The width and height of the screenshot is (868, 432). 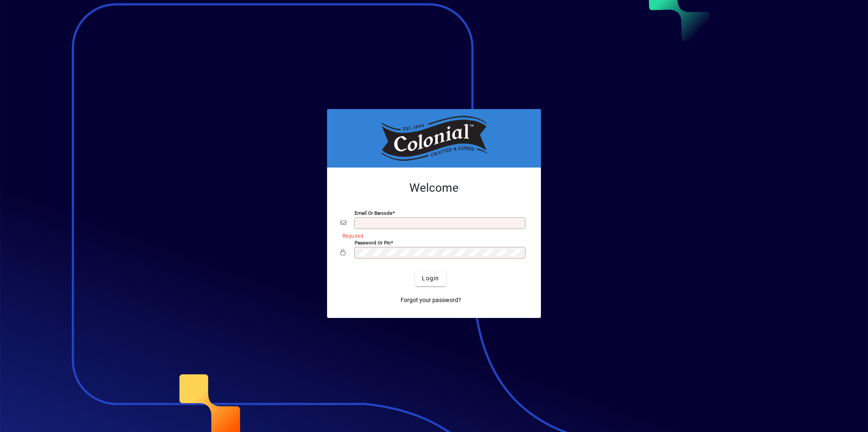 What do you see at coordinates (431, 300) in the screenshot?
I see `a: Forgot your password?` at bounding box center [431, 300].